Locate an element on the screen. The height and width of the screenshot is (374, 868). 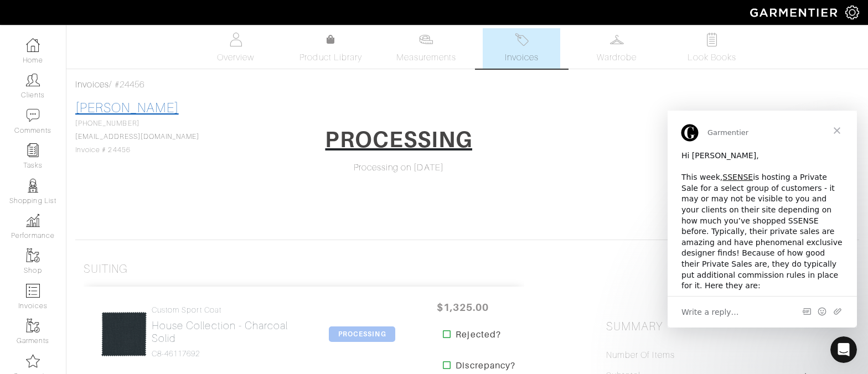
span: PROCESSING is located at coordinates (362, 334).